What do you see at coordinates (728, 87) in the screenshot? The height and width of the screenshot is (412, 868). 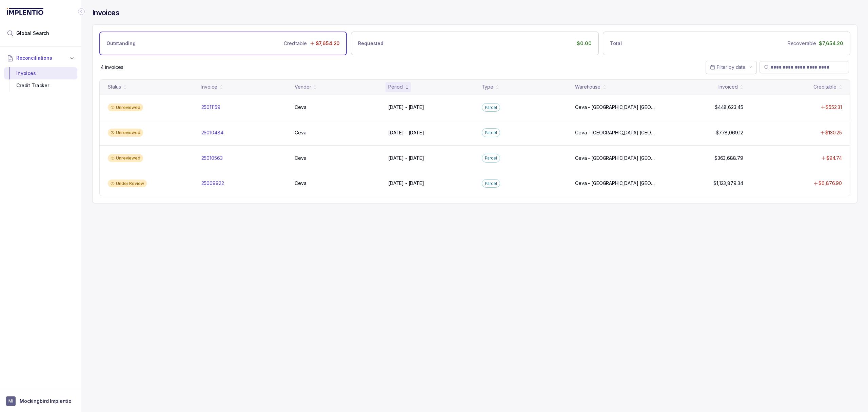 I see `div: Invoiced` at bounding box center [728, 87].